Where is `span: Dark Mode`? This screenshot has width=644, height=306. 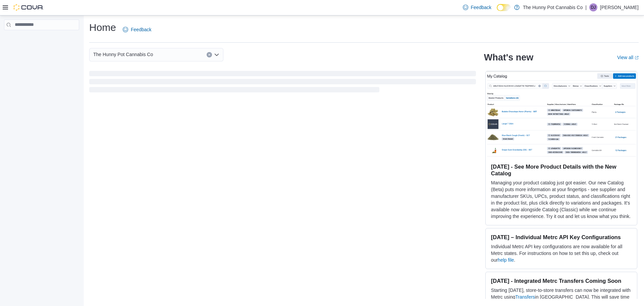
span: Dark Mode is located at coordinates (497, 11).